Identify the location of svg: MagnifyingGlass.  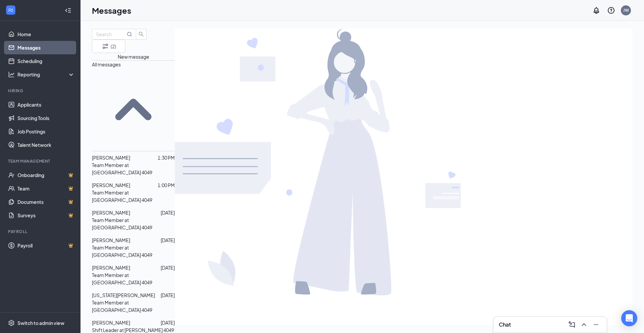
(129, 34).